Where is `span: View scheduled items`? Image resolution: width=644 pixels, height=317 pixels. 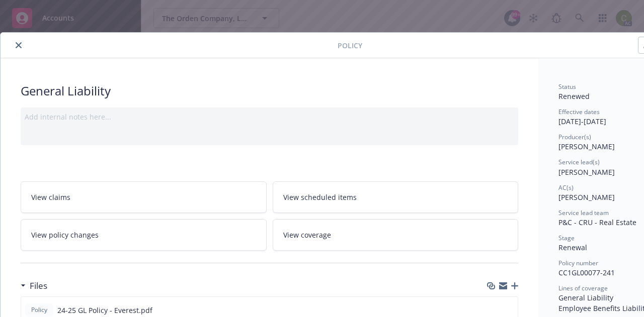
span: View scheduled items is located at coordinates (320, 197).